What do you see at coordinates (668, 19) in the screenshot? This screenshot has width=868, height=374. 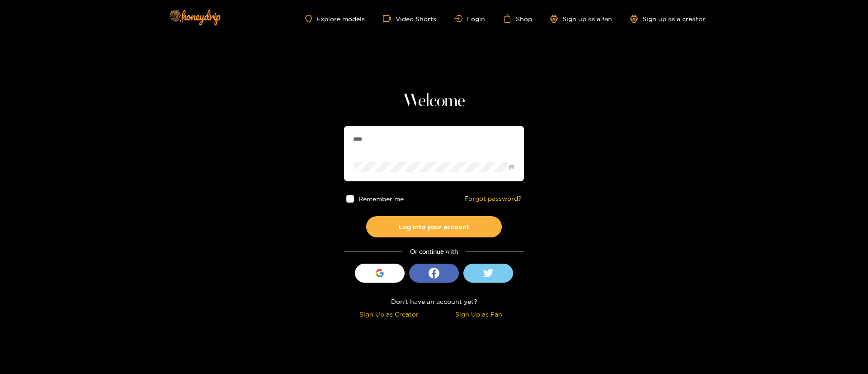 I see `a: Sign up as a creator` at bounding box center [668, 19].